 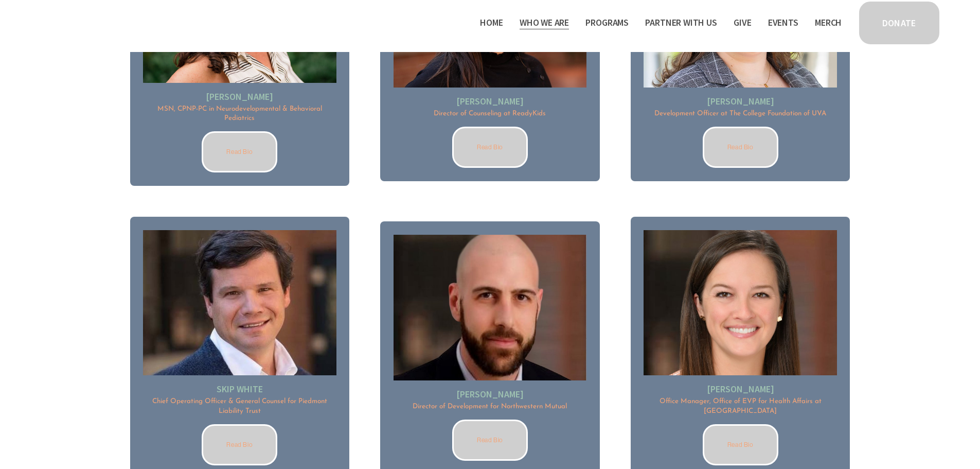 What do you see at coordinates (239, 389) in the screenshot?
I see `h2: Skip white` at bounding box center [239, 389].